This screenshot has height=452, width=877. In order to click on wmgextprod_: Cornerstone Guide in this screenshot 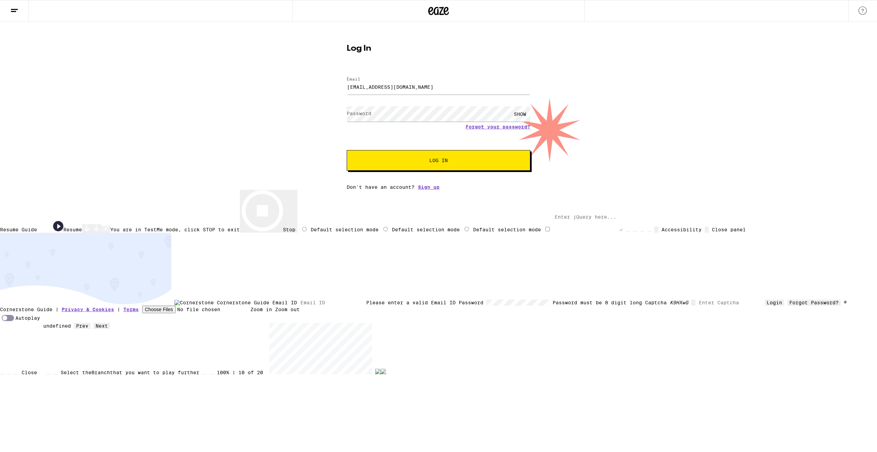, I will do `click(243, 302)`.